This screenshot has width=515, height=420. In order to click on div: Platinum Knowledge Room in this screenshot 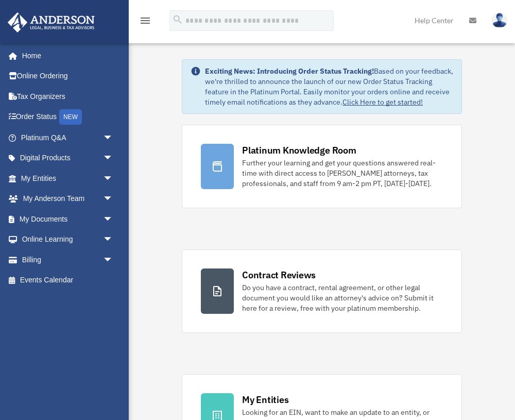, I will do `click(299, 150)`.